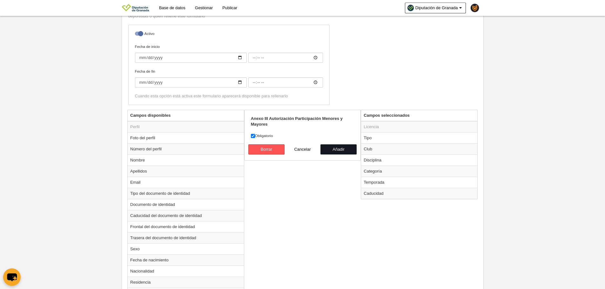  What do you see at coordinates (437, 8) in the screenshot?
I see `span: Diputación de Granada` at bounding box center [437, 8].